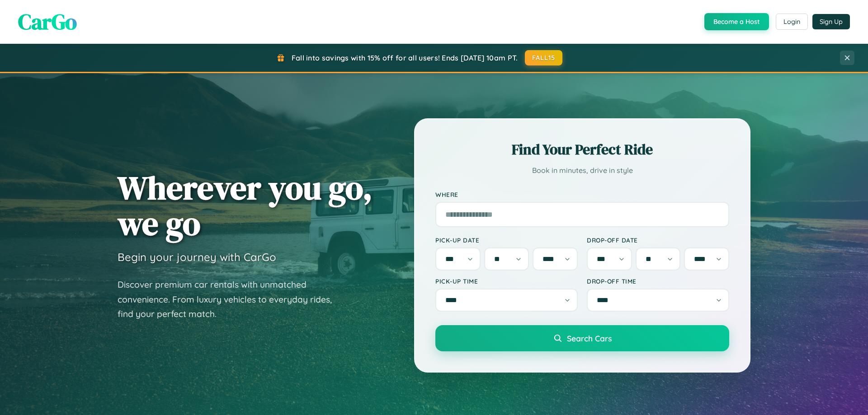  What do you see at coordinates (196, 257) in the screenshot?
I see `h3: Begin your journey with CarGo` at bounding box center [196, 257].